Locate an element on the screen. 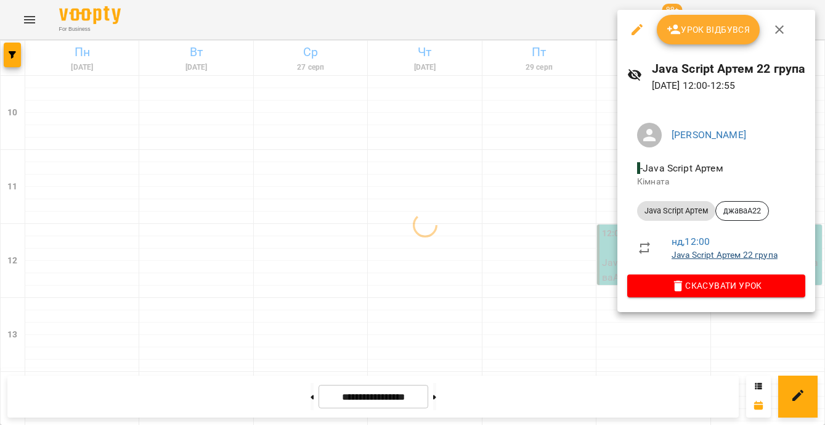 This screenshot has width=825, height=425. span: джаваА22 is located at coordinates (742, 211).